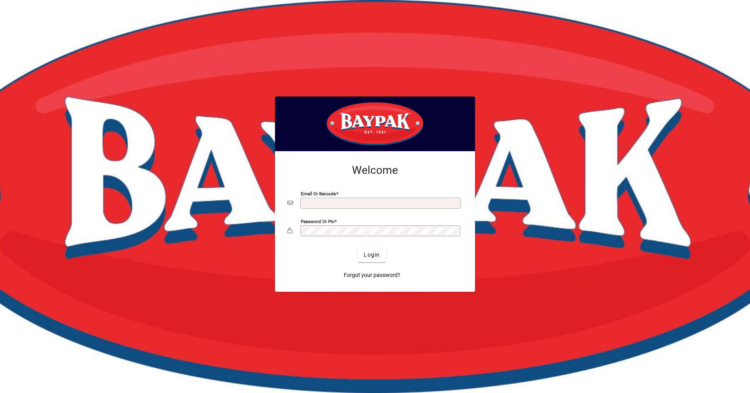  What do you see at coordinates (372, 275) in the screenshot?
I see `span: Forgot your password?` at bounding box center [372, 275].